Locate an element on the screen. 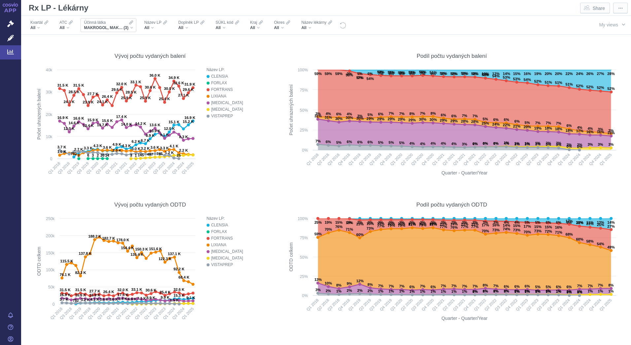 The width and height of the screenshot is (631, 345). button: Reset all filters is located at coordinates (343, 25).